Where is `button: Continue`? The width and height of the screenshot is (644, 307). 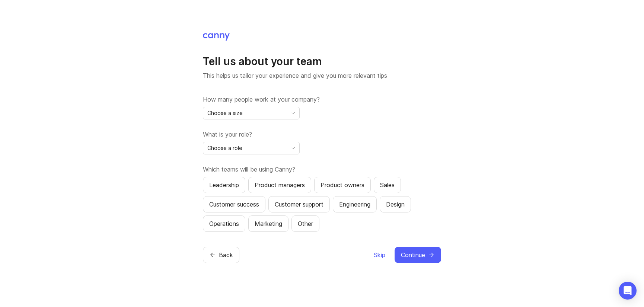 button: Continue is located at coordinates (418, 255).